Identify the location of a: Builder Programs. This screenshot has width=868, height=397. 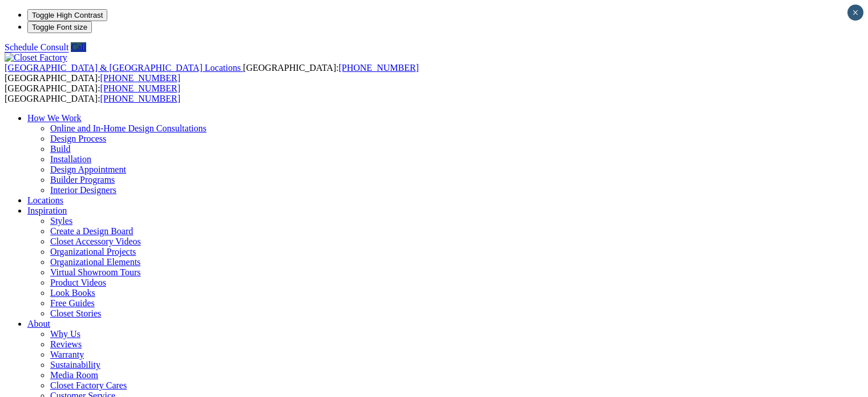
(82, 180).